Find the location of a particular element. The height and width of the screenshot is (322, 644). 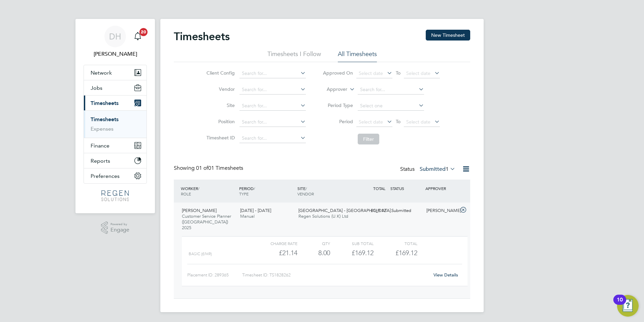

span: Finance is located at coordinates (100, 145).